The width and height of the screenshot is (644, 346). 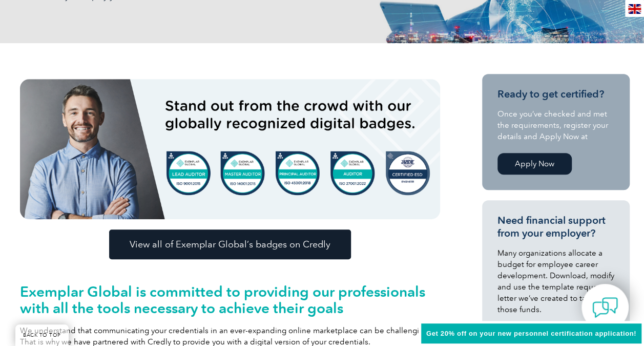 I want to click on p: Once you’ve checked and met the requirements, register your details and Apply Now at, so click(x=556, y=126).